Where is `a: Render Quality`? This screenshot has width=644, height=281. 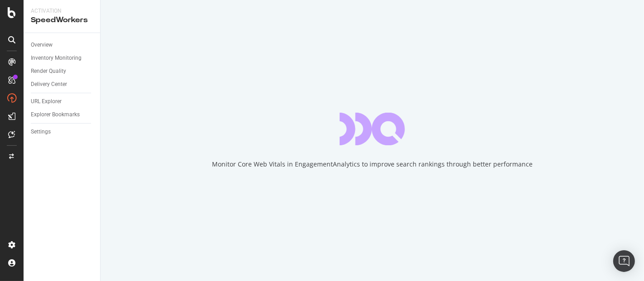 a: Render Quality is located at coordinates (62, 71).